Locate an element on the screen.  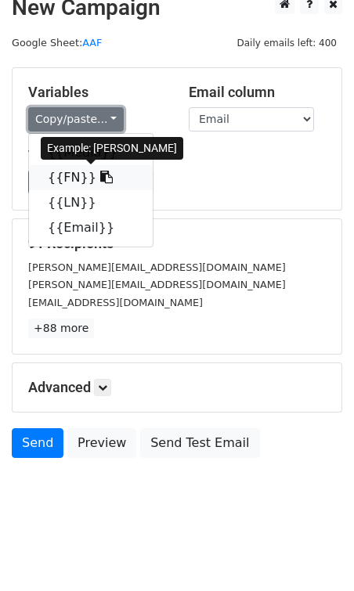
a: {{Media}} is located at coordinates (91, 153).